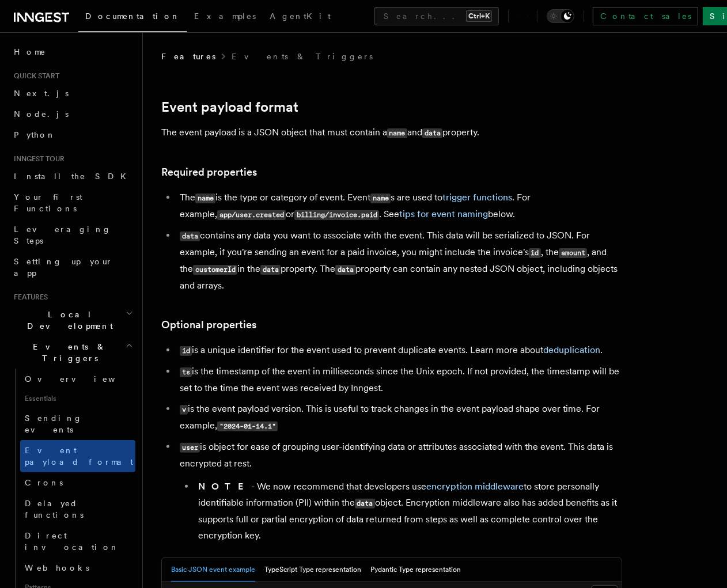  Describe the element at coordinates (251, 215) in the screenshot. I see `code: app/user.created` at that location.